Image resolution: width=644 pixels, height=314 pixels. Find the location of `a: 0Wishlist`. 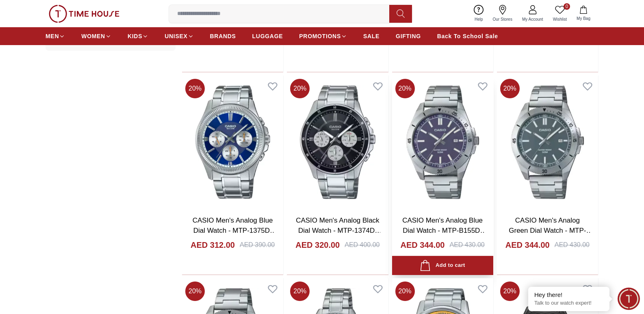

a: 0Wishlist is located at coordinates (560, 14).